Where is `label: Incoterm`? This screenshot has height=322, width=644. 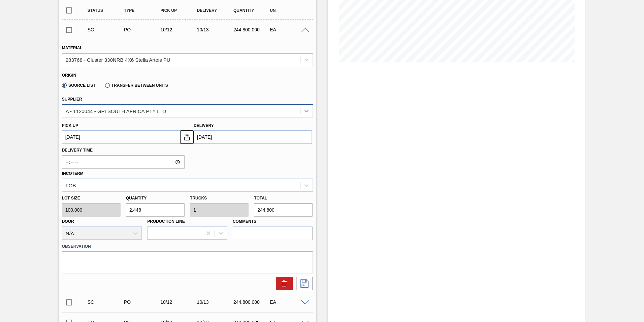 label: Incoterm is located at coordinates (73, 173).